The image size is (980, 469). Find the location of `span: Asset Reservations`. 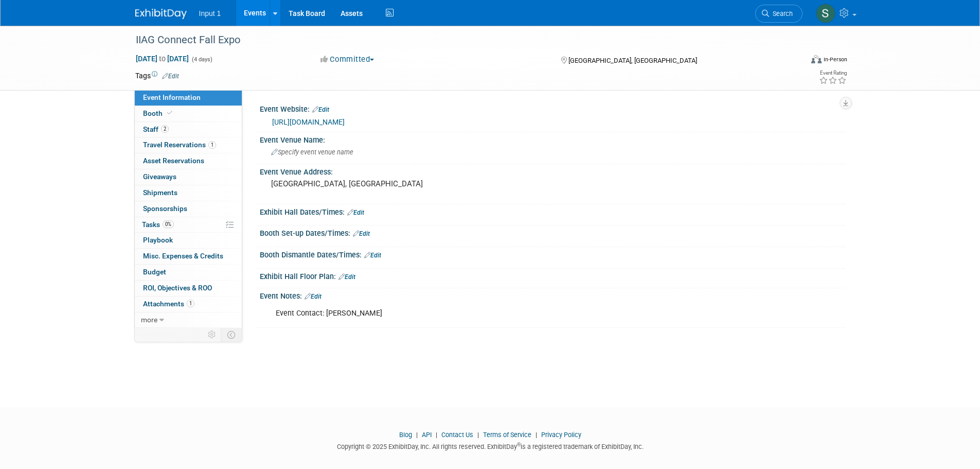

span: Asset Reservations is located at coordinates (173, 161).